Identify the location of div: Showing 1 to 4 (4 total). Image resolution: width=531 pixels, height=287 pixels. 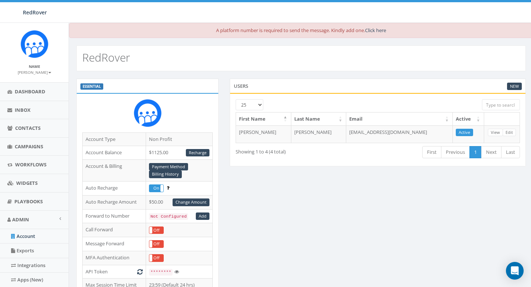
(292, 150).